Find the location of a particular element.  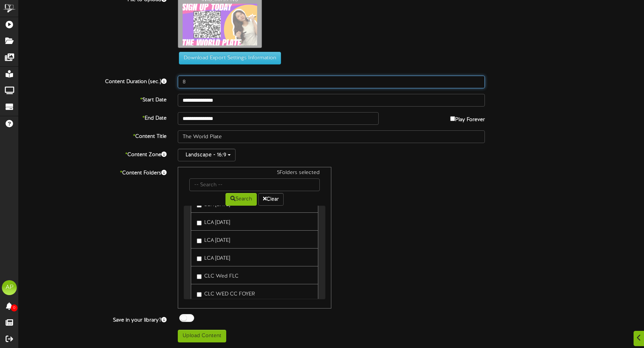

label: CLC WED CC FOYER is located at coordinates (226, 293).